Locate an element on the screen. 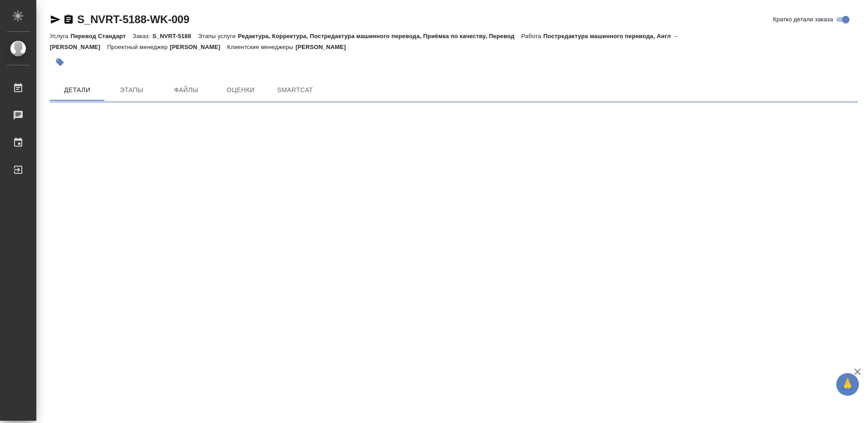  span: Этапы is located at coordinates (132, 90).